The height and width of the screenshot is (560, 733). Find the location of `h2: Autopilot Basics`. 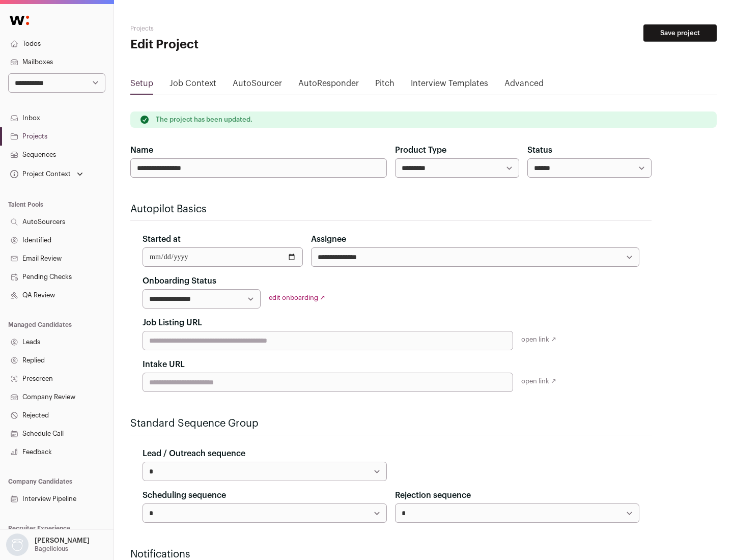

h2: Autopilot Basics is located at coordinates (391, 209).